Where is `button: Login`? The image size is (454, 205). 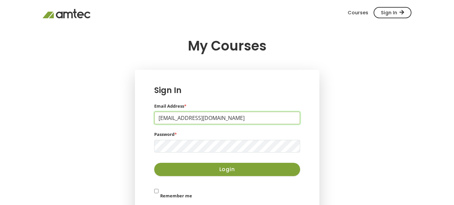 button: Login is located at coordinates (227, 170).